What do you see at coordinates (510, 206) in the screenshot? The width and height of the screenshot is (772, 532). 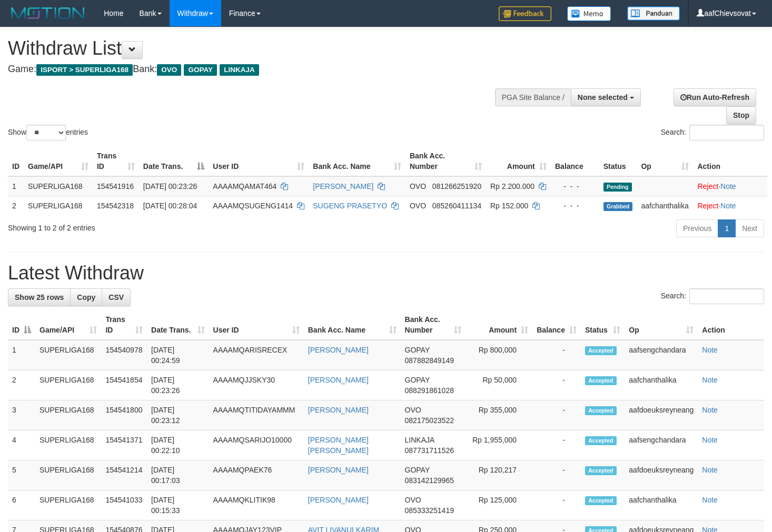 I see `span: Rp 152.000` at bounding box center [510, 206].